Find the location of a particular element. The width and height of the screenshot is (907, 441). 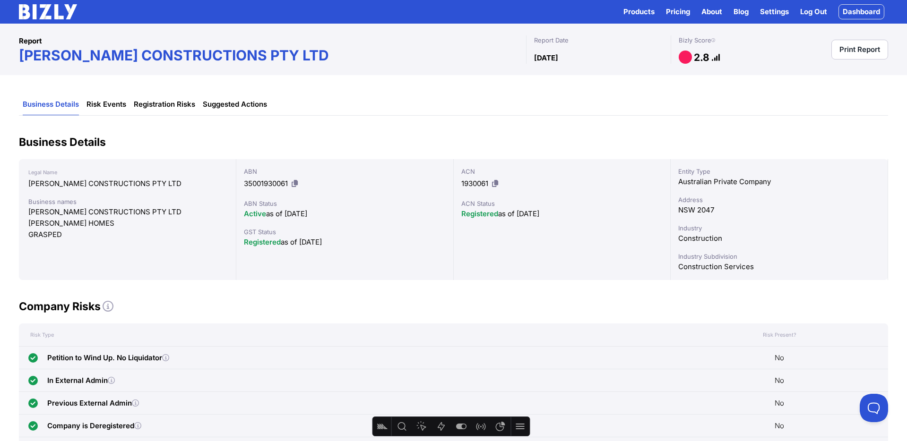

span: 1930061 is located at coordinates (475, 183).